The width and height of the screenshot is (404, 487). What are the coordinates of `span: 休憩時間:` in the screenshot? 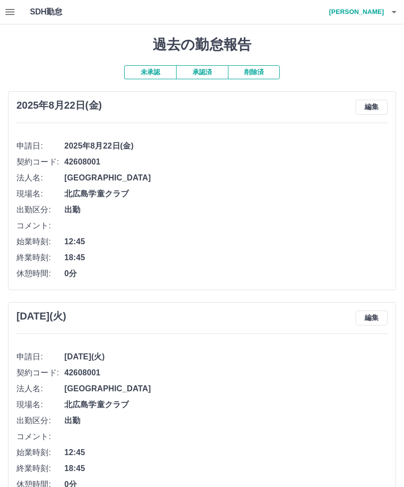 It's located at (40, 274).